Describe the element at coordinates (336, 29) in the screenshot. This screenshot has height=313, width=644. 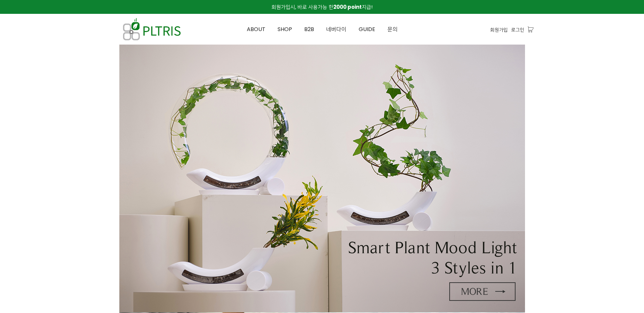
I see `span: 네버다이` at that location.